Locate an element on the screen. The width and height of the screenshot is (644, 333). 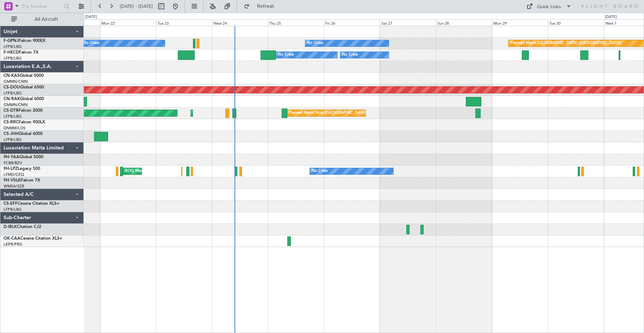
span: All Aircraft is located at coordinates (46, 19).